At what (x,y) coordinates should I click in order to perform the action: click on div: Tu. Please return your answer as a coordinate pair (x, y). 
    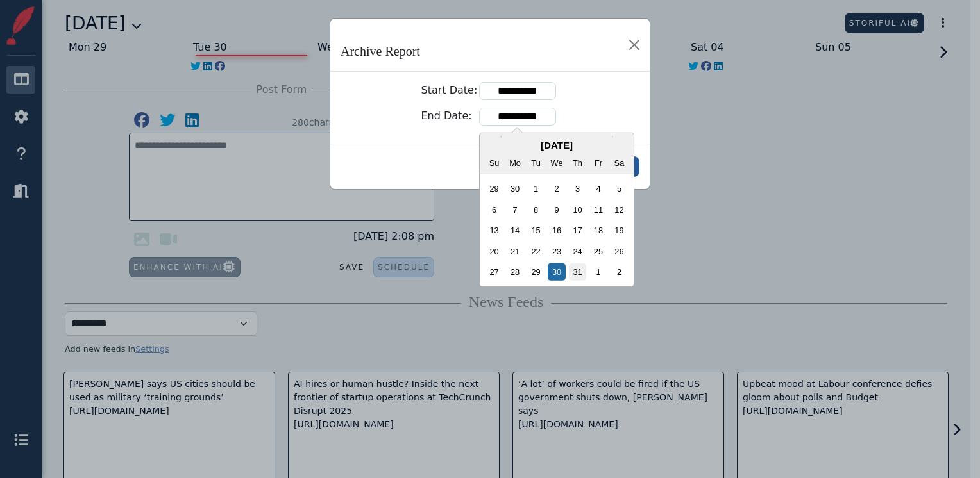
    Looking at the image, I should click on (535, 163).